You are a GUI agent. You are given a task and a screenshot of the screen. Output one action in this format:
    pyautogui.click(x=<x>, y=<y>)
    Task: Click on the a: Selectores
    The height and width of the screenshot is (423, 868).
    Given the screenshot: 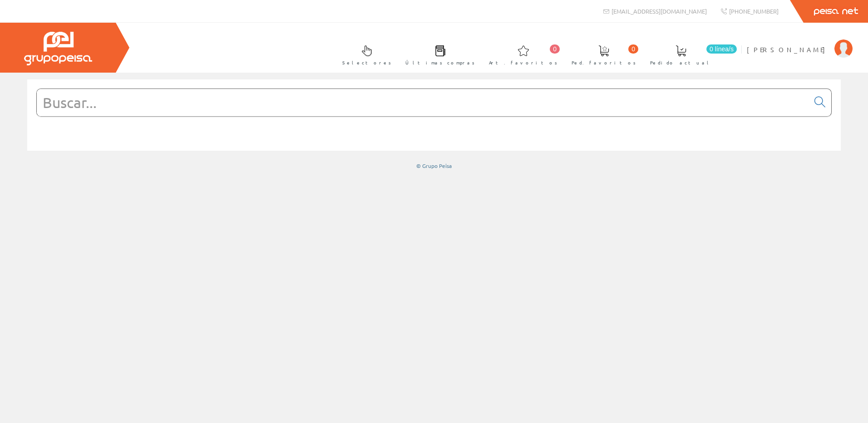 What is the action you would take?
    pyautogui.click(x=364, y=54)
    